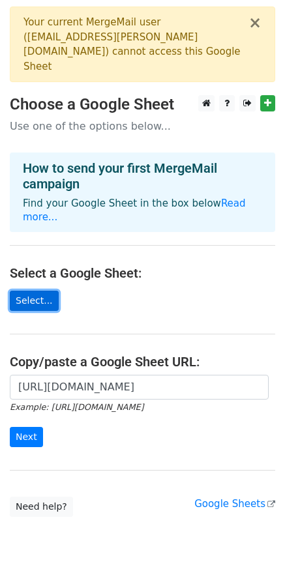 This screenshot has height=584, width=285. Describe the element at coordinates (134, 210) in the screenshot. I see `a: Read more...` at that location.